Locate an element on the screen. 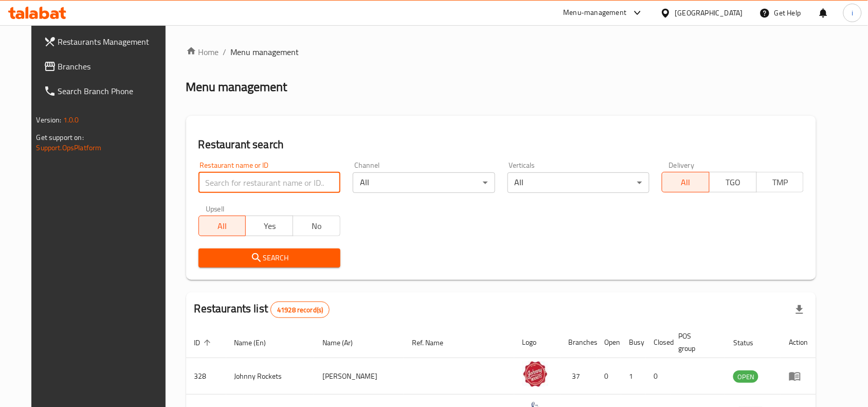 This screenshot has width=868, height=407. button: Yes is located at coordinates (269, 226).